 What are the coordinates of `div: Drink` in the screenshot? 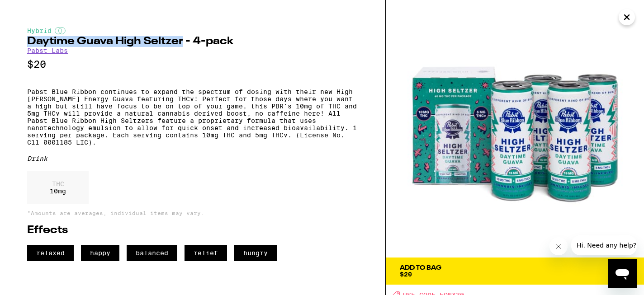 It's located at (193, 159).